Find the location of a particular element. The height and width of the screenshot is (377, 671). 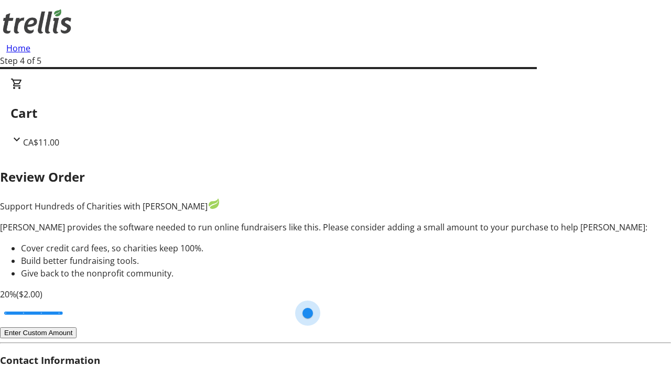

li: Give back to the nonprofit community. is located at coordinates (346, 274).